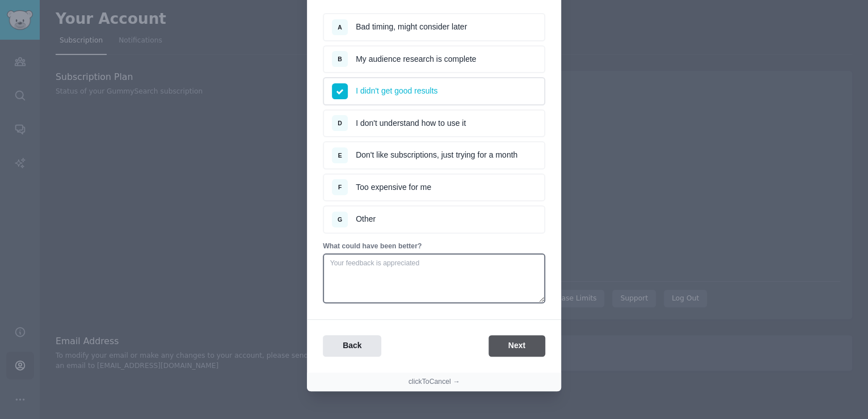 Image resolution: width=868 pixels, height=419 pixels. What do you see at coordinates (340, 59) in the screenshot?
I see `span: B` at bounding box center [340, 59].